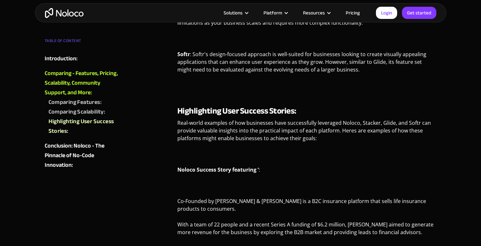 This screenshot has width=481, height=246. What do you see at coordinates (84, 83) in the screenshot?
I see `div: Comparing - Features, Pricing, Scalability, Community Support, and More:` at bounding box center [84, 83].